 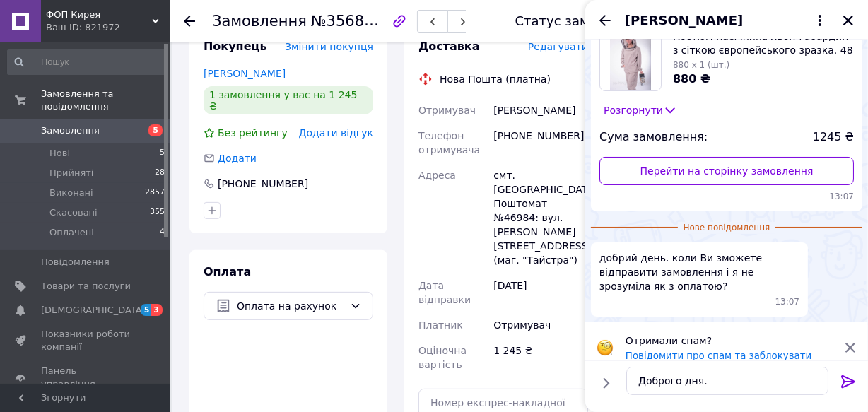 I want to click on span: Оціночна вартість, so click(x=442, y=357).